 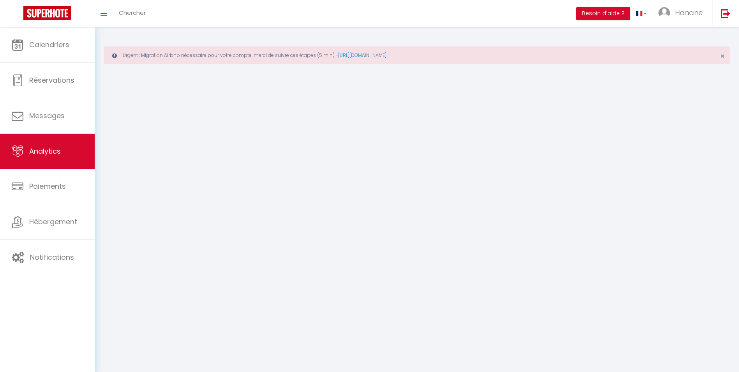 I want to click on img: logout, so click(x=725, y=13).